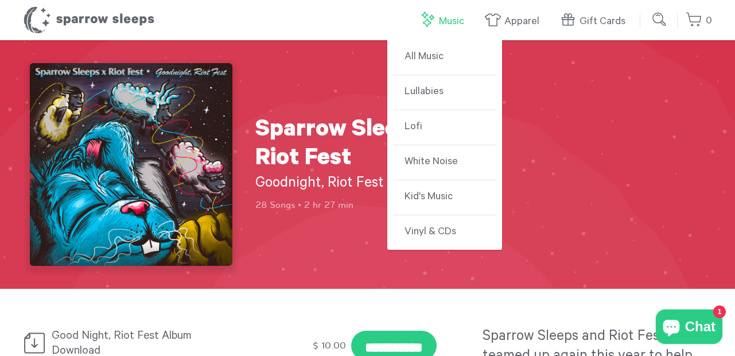 Image resolution: width=735 pixels, height=356 pixels. I want to click on p: 28 Songs • 2 hr 27 min, so click(359, 205).